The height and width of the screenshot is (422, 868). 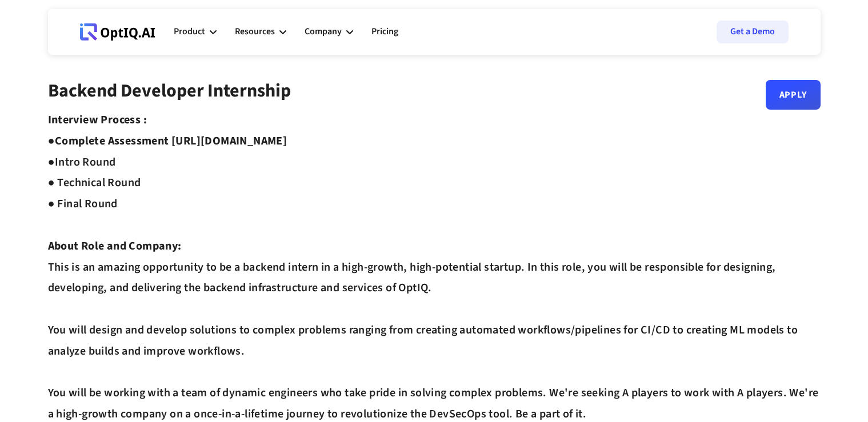 What do you see at coordinates (97, 120) in the screenshot?
I see `strong: Interview Process :` at bounding box center [97, 120].